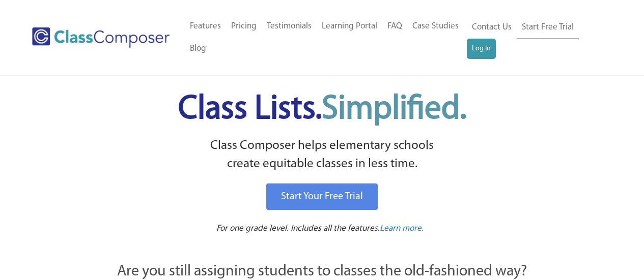 The image size is (644, 280). Describe the element at coordinates (548, 28) in the screenshot. I see `a: Start Free Trial` at that location.